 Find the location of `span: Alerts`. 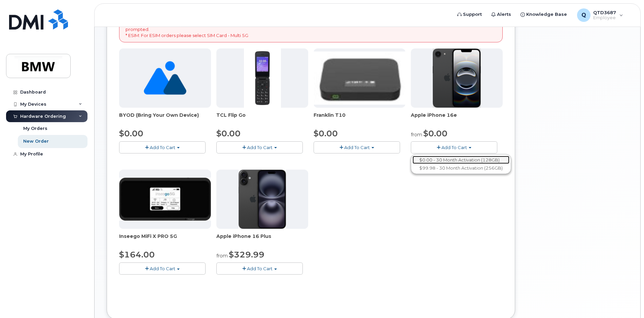

span: Alerts is located at coordinates (504, 14).